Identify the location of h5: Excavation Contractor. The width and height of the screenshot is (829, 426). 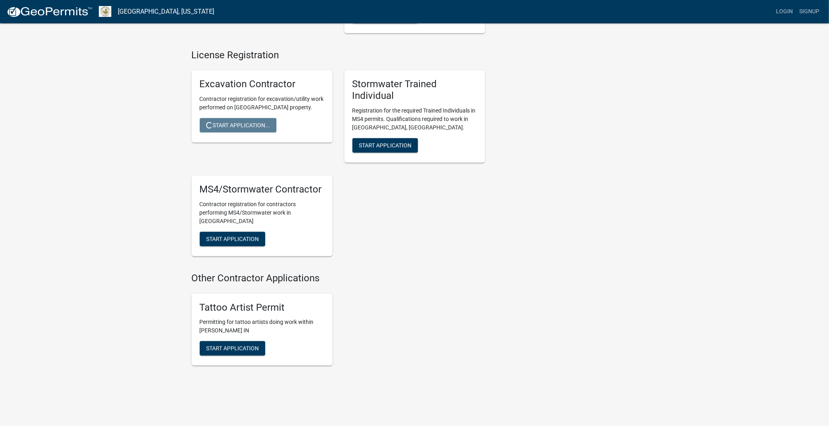
(262, 84).